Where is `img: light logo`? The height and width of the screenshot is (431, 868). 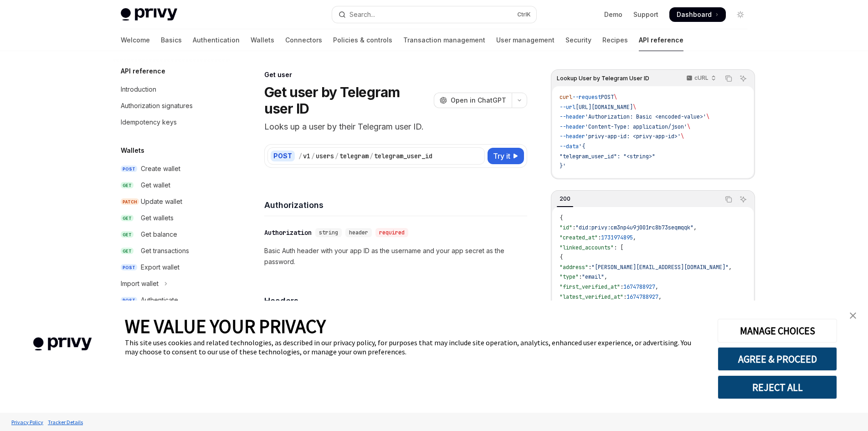 img: light logo is located at coordinates (149, 15).